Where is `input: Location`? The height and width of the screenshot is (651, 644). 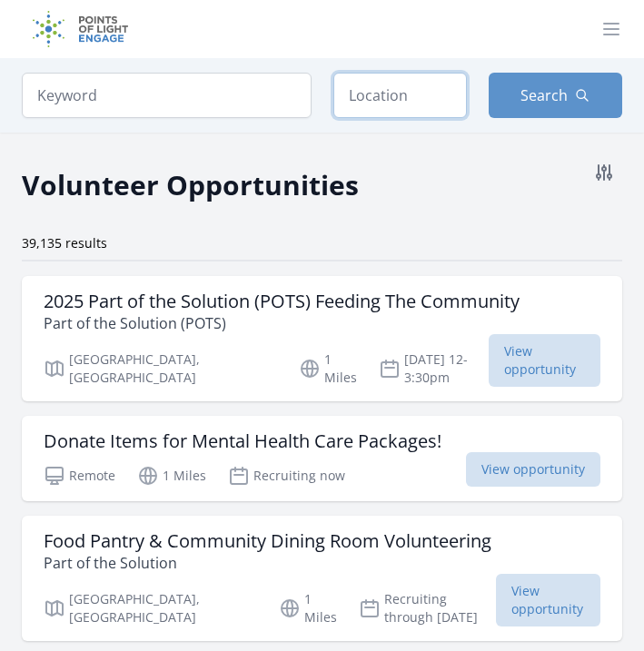 input: Location is located at coordinates (399, 95).